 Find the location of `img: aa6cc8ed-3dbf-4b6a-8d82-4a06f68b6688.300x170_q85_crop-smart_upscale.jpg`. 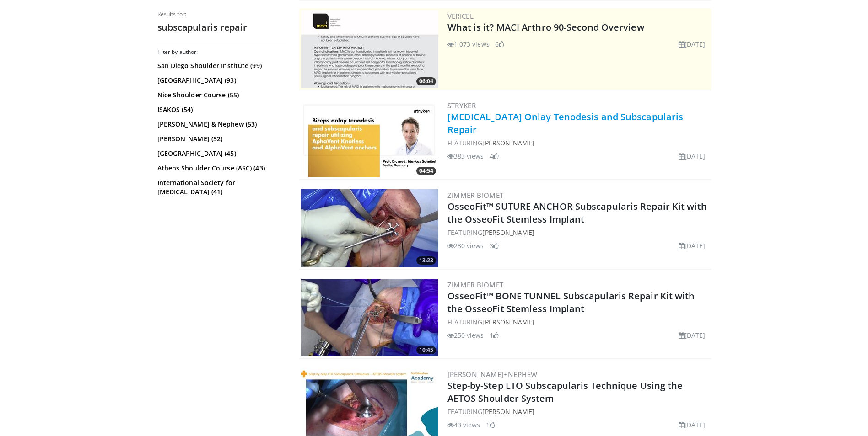

img: aa6cc8ed-3dbf-4b6a-8d82-4a06f68b6688.300x170_q85_crop-smart_upscale.jpg is located at coordinates (370, 49).